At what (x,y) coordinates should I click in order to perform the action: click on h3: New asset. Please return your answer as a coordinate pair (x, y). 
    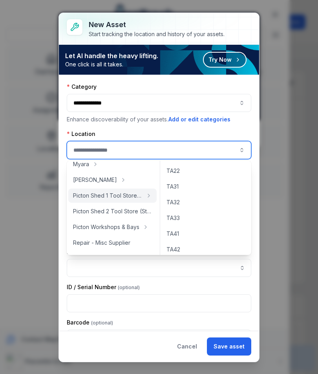
    Looking at the image, I should click on (157, 25).